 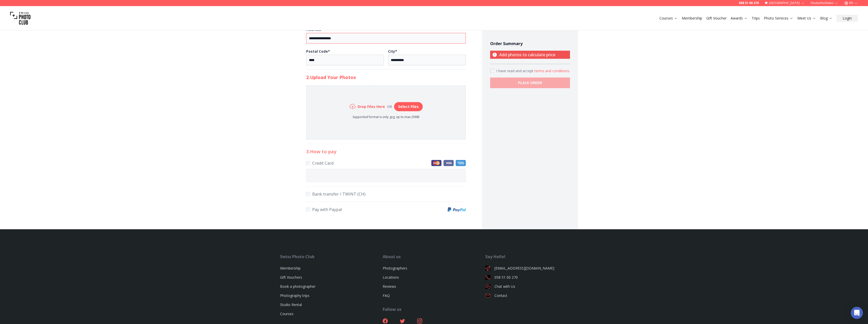 I want to click on h2: 2. Upload Your Photos, so click(x=386, y=77).